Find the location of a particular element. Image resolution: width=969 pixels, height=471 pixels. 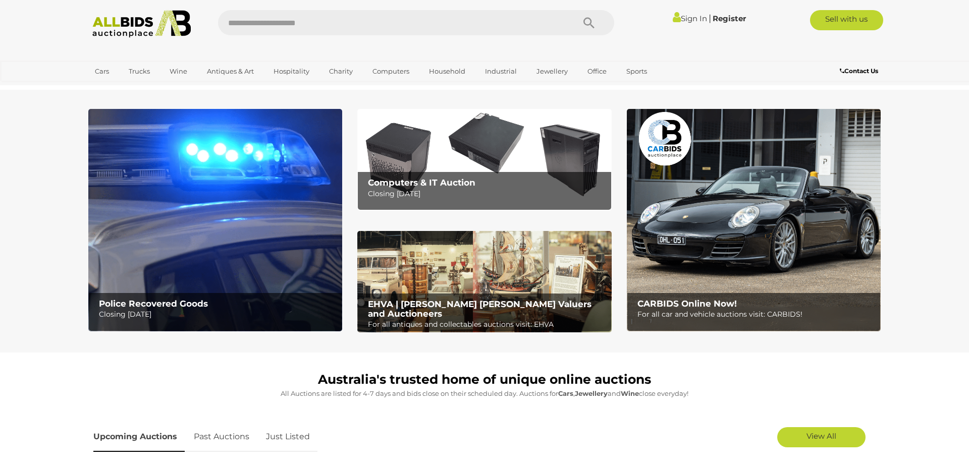

a: Jewellery is located at coordinates (552, 71).